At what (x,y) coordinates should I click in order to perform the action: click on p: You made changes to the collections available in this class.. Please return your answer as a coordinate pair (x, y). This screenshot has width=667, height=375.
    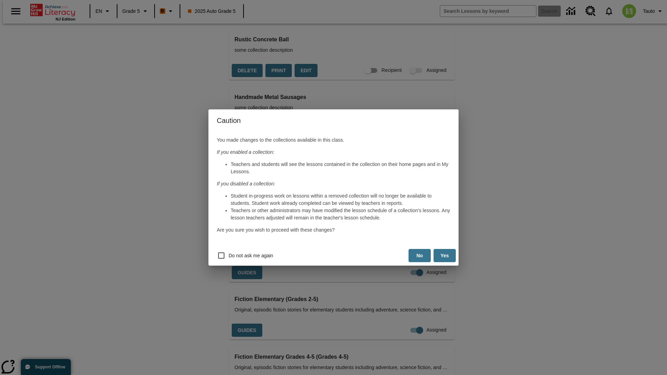
    Looking at the image, I should click on (333, 140).